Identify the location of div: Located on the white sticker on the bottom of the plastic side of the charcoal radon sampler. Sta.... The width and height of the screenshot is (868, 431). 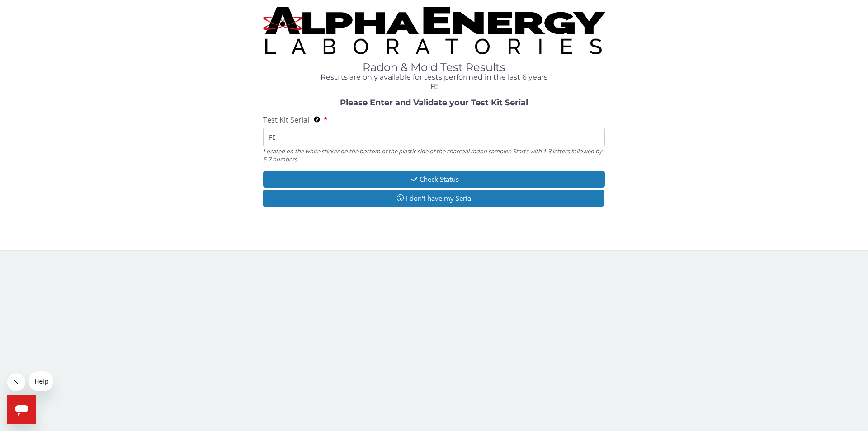
(434, 155).